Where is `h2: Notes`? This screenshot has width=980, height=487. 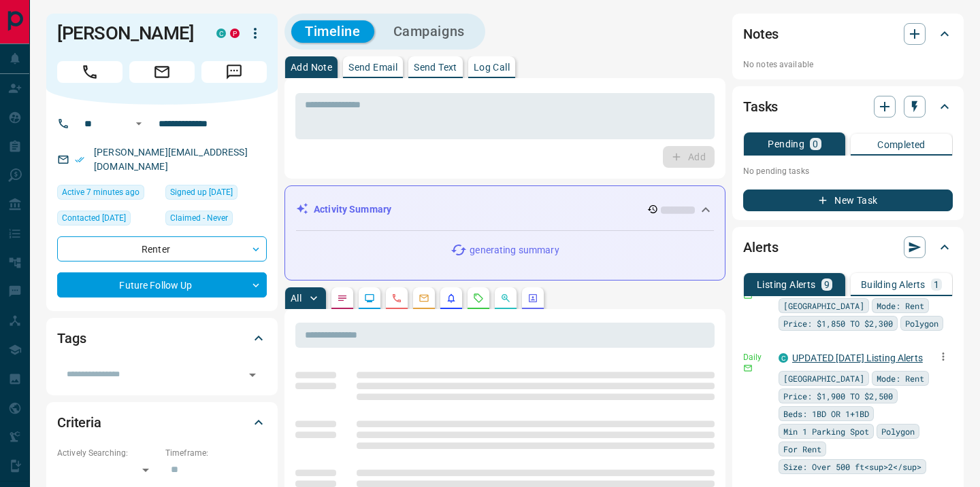 h2: Notes is located at coordinates (760, 34).